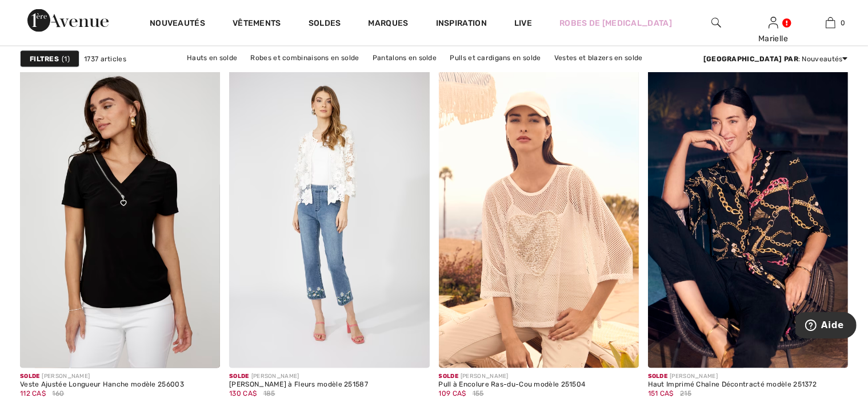 Image resolution: width=868 pixels, height=398 pixels. Describe the element at coordinates (120, 217) in the screenshot. I see `a: Veste Ajustée Longueur Hanche modèle 256003. Noir` at that location.